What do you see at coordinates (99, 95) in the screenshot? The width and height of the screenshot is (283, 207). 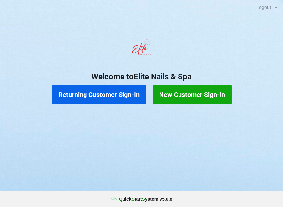 I see `button: Returning Customer Sign-In` at bounding box center [99, 95].